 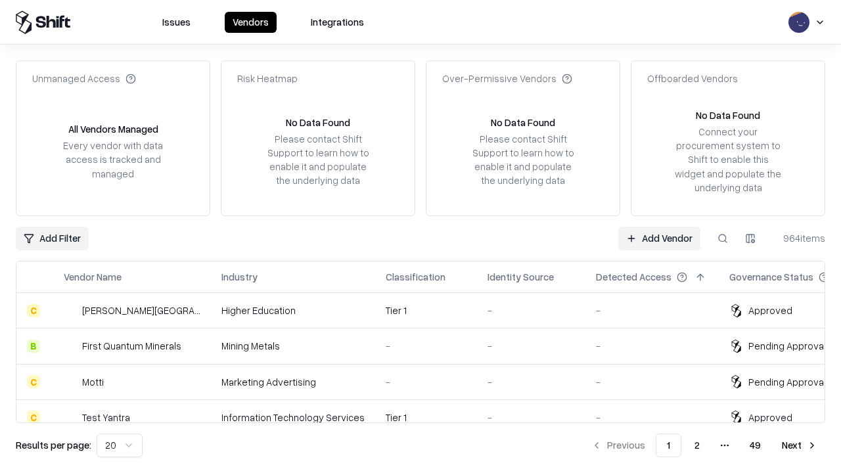 I want to click on div: Mining Metals, so click(x=293, y=346).